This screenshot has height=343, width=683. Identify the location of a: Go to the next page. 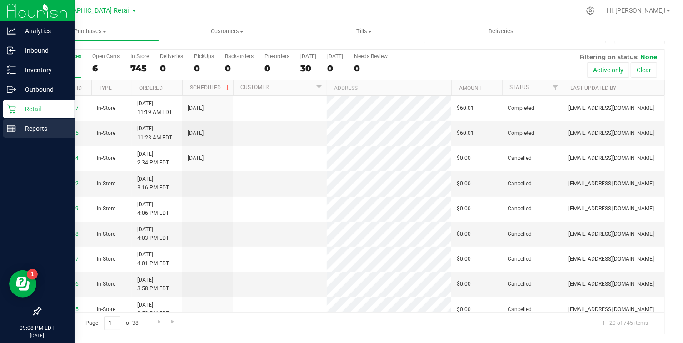
(159, 322).